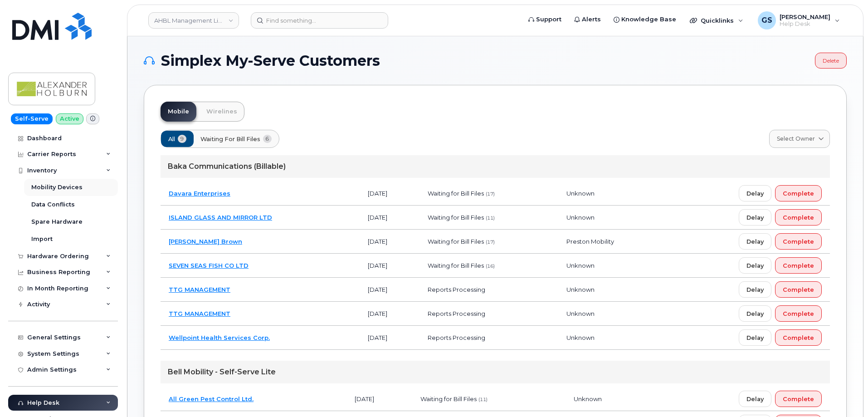 Image resolution: width=868 pixels, height=417 pixels. Describe the element at coordinates (221, 217) in the screenshot. I see `a: ISLAND GLASS AND MIRROR LTD` at that location.